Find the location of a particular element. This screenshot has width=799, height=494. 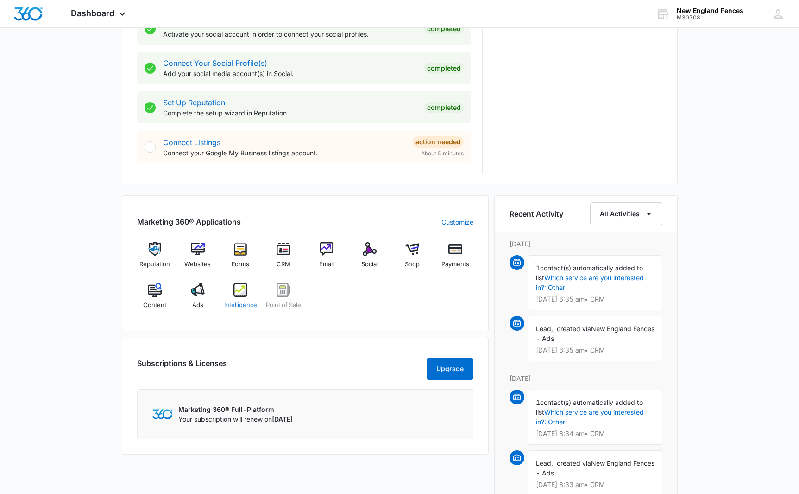

span: Reputation is located at coordinates (155, 264).